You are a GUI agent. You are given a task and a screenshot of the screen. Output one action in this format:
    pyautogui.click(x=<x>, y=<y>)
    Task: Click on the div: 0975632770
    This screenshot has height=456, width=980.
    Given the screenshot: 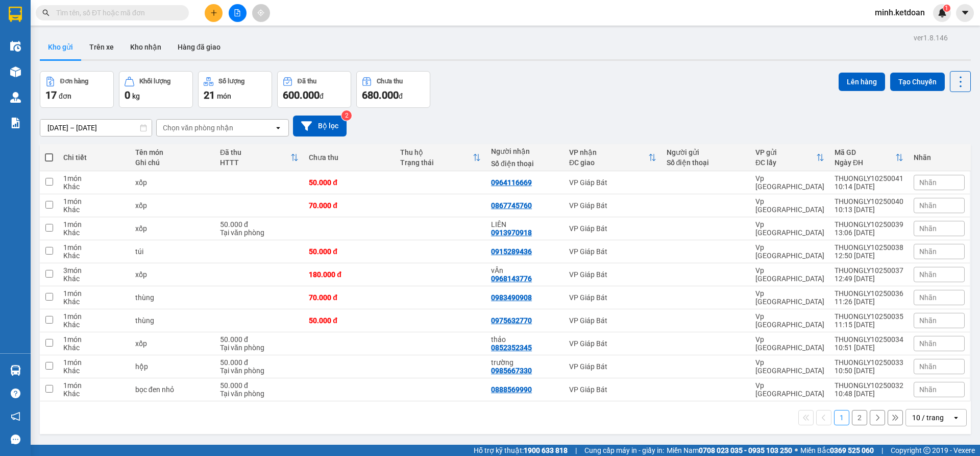 What is the action you would take?
    pyautogui.click(x=512, y=321)
    